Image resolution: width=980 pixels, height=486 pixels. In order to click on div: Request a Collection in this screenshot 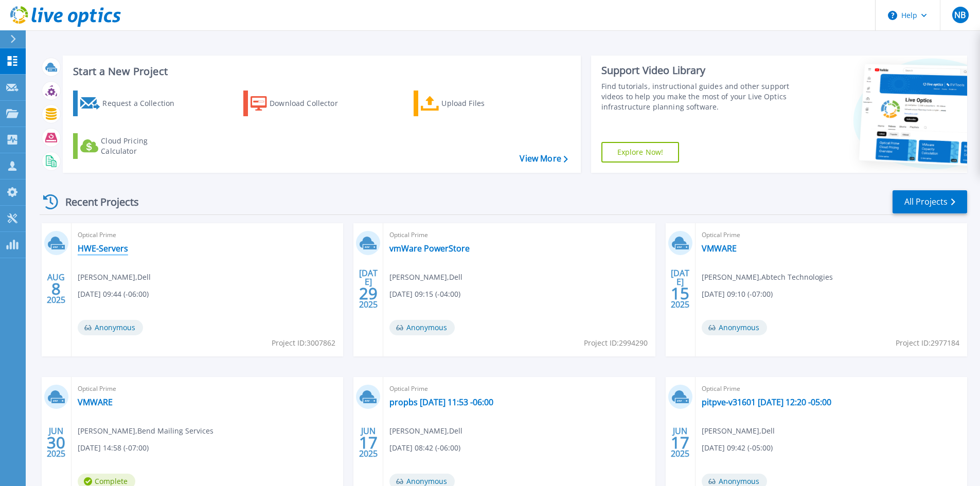, I will do `click(144, 104)`.